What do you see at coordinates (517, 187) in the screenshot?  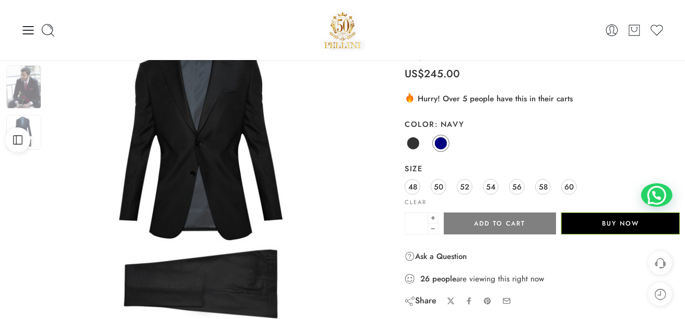 I see `a: 56` at bounding box center [517, 187].